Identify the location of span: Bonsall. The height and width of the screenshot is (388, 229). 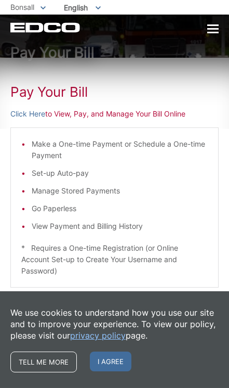
(22, 7).